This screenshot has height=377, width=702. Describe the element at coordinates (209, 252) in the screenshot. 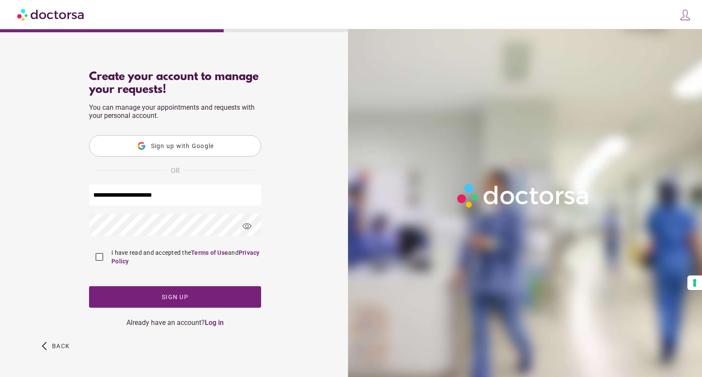

I see `a: Terms of Use` at that location.